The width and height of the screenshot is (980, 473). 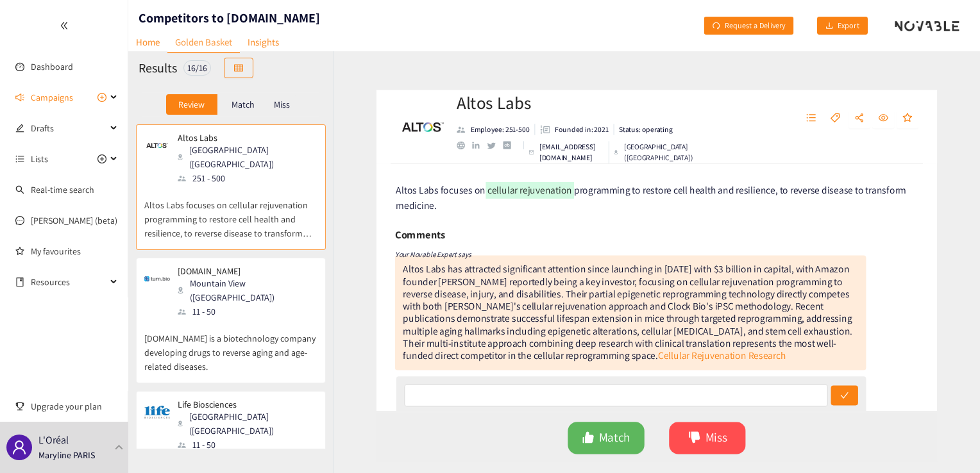 I want to click on li: Founded in year, so click(x=572, y=124).